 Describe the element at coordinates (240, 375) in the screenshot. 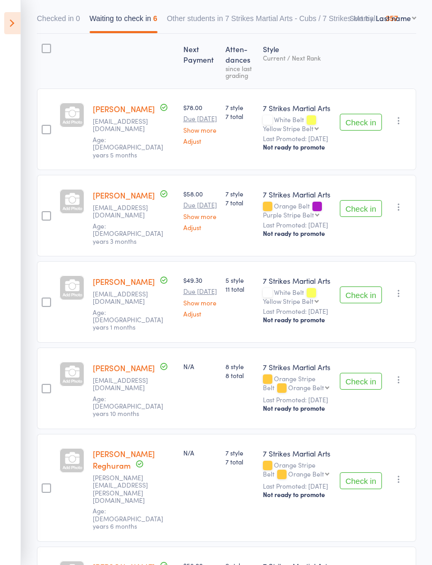

I see `span: 8 total` at that location.